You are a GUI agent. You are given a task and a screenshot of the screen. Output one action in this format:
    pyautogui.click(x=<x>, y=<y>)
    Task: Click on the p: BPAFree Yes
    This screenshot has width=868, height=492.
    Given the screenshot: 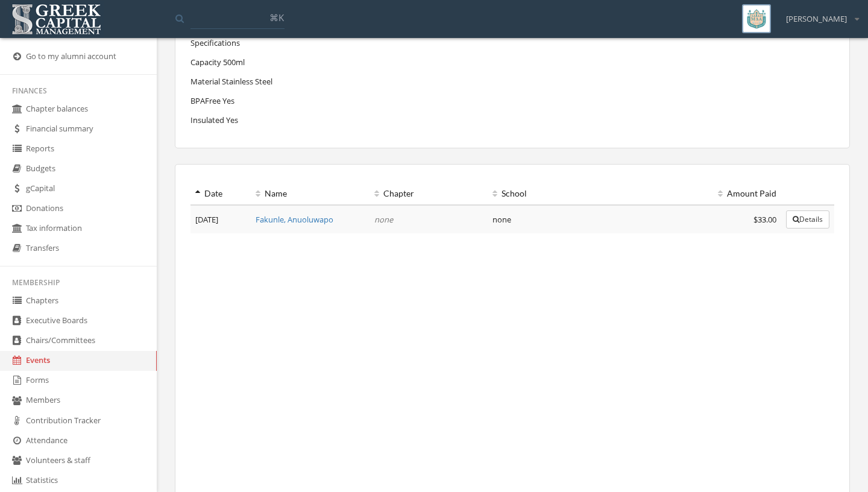 What is the action you would take?
    pyautogui.click(x=512, y=101)
    